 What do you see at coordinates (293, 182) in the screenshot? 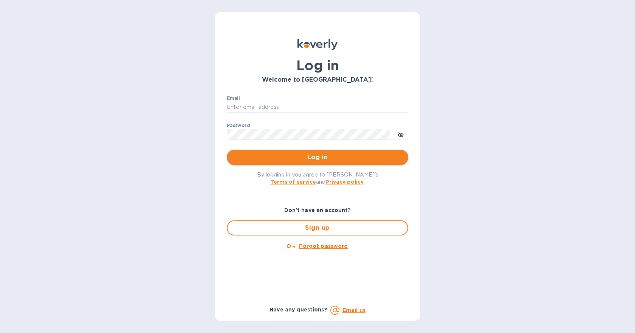
I see `b: Terms of service` at bounding box center [293, 182].